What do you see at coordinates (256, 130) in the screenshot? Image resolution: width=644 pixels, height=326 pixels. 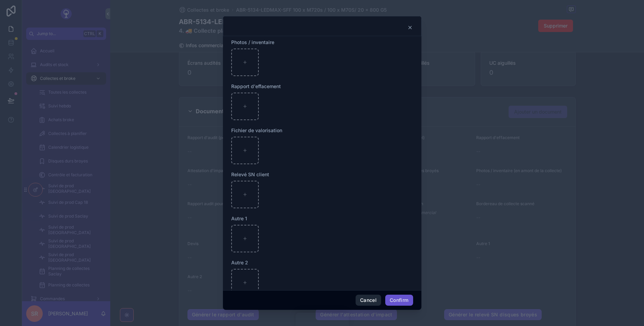 I see `span: Fichier de valorisation` at bounding box center [256, 130].